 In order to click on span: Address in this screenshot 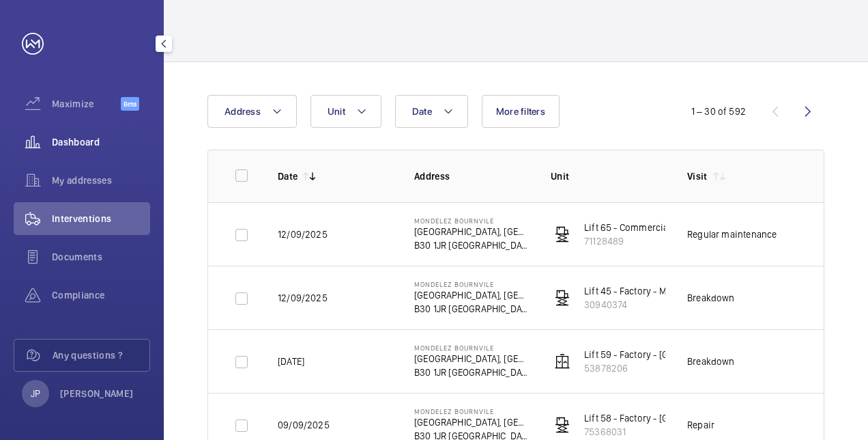, I will do `click(242, 112)`.